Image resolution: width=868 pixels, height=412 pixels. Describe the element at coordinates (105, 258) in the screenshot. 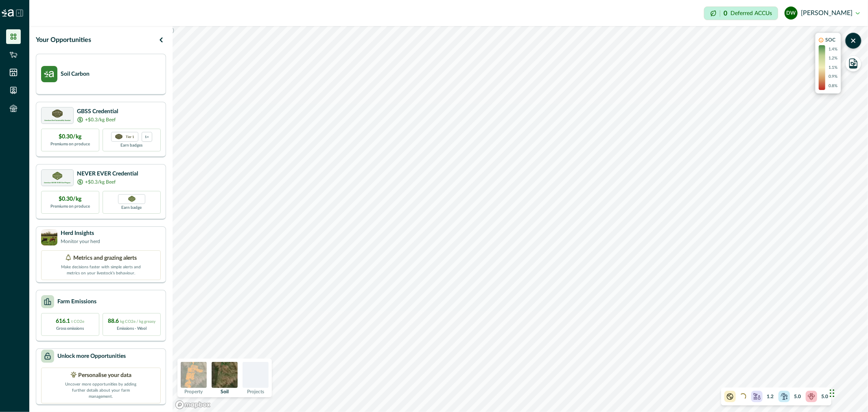

I see `p: Metrics and grazing alerts` at that location.